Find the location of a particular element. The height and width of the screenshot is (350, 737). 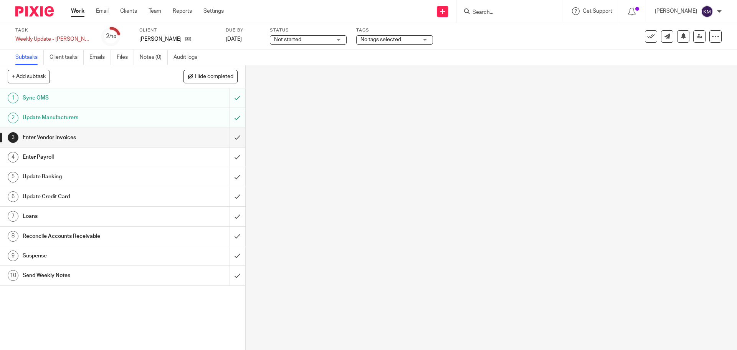

div: 10 is located at coordinates (13, 275).